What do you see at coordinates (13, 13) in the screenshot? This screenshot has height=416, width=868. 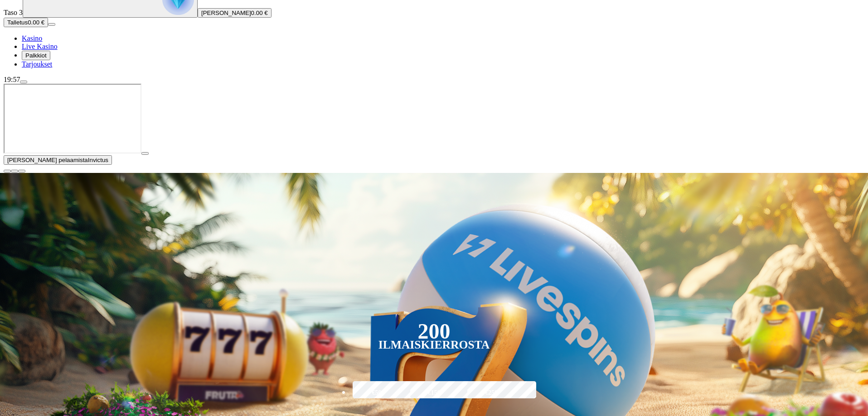 I see `span: Taso 3` at bounding box center [13, 13].